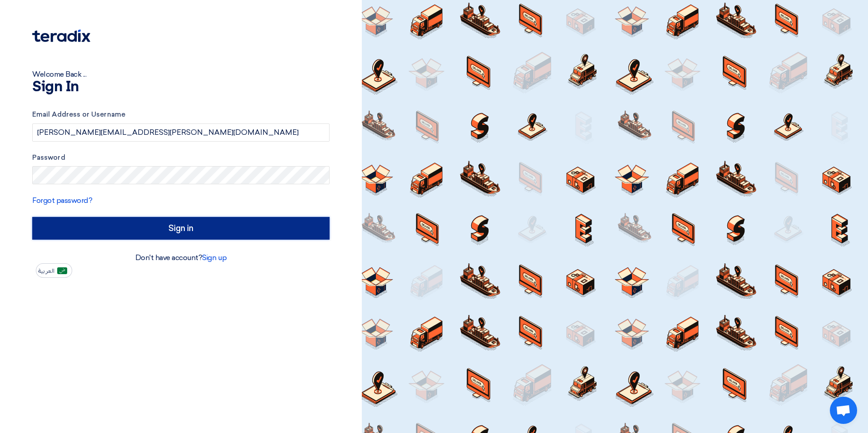 Image resolution: width=868 pixels, height=433 pixels. Describe the element at coordinates (181, 258) in the screenshot. I see `div: Don't have account?` at that location.